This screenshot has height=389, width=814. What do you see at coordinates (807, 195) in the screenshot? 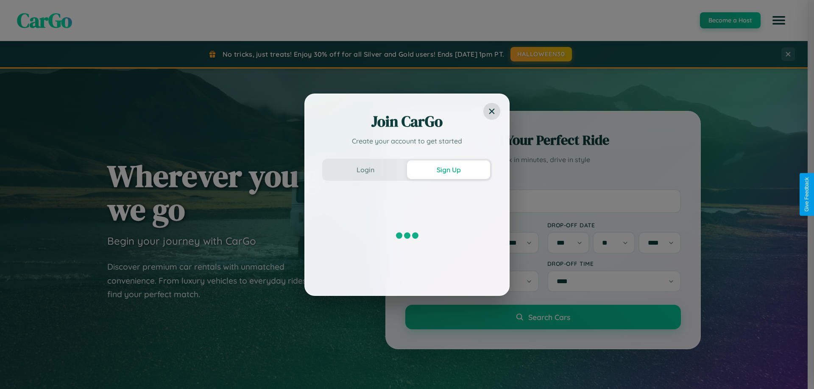
I see `div: Give Feedback` at bounding box center [807, 195].